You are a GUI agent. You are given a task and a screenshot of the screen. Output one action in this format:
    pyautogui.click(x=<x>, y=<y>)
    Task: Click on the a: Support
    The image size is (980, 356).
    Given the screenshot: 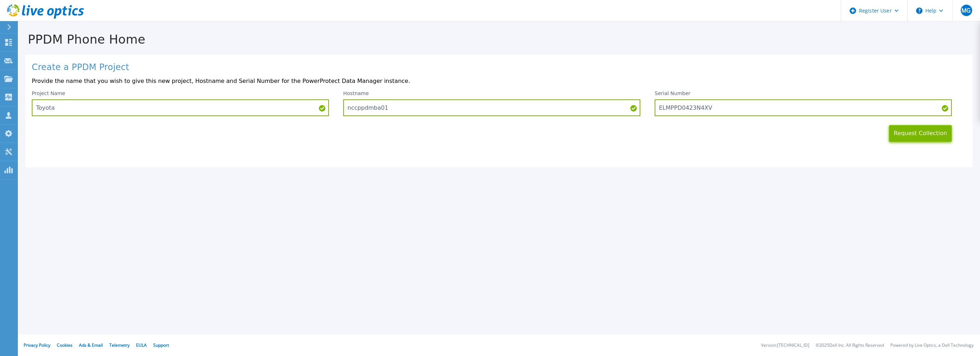 What is the action you would take?
    pyautogui.click(x=161, y=345)
    